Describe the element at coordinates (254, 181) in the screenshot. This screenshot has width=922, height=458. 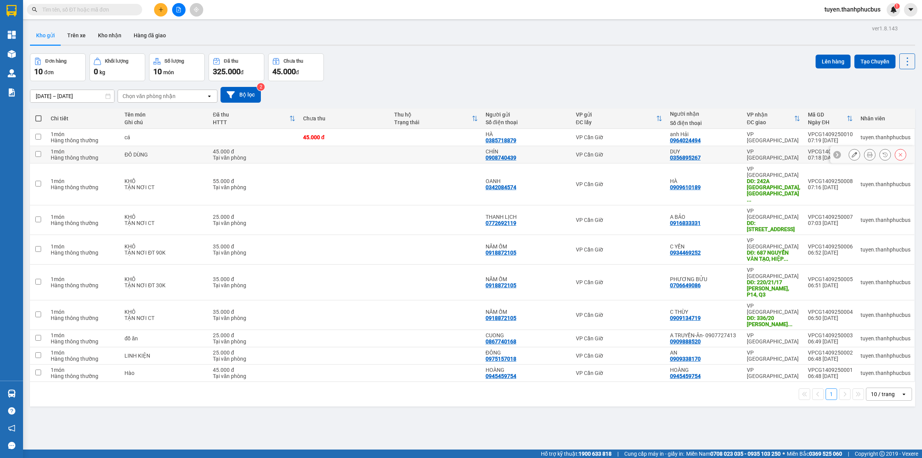
I see `div: 55.000 đ` at that location.